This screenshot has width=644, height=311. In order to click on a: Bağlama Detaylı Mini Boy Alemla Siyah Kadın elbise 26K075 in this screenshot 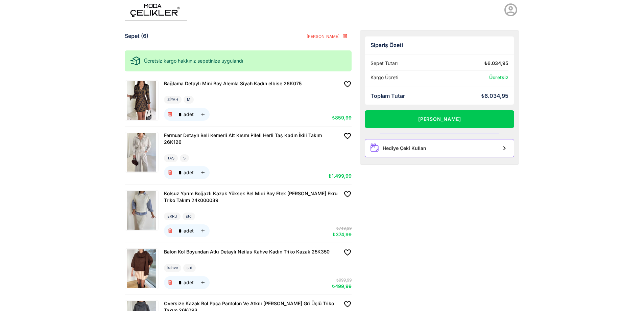, I will do `click(233, 84)`.